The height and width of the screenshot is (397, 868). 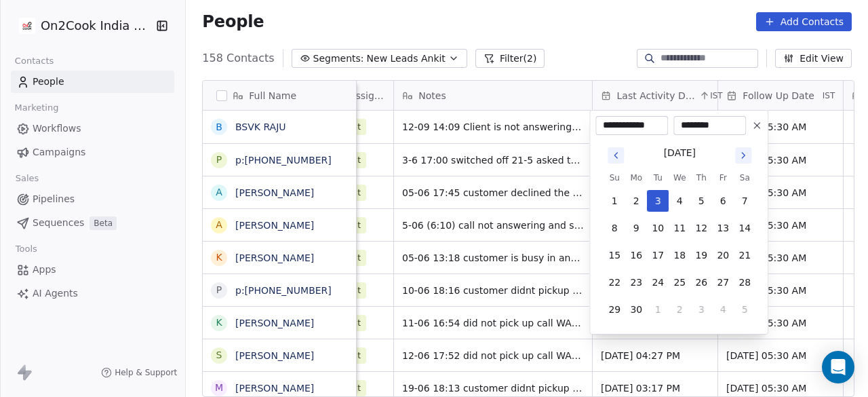 What do you see at coordinates (615, 309) in the screenshot?
I see `button: 29` at bounding box center [615, 309].